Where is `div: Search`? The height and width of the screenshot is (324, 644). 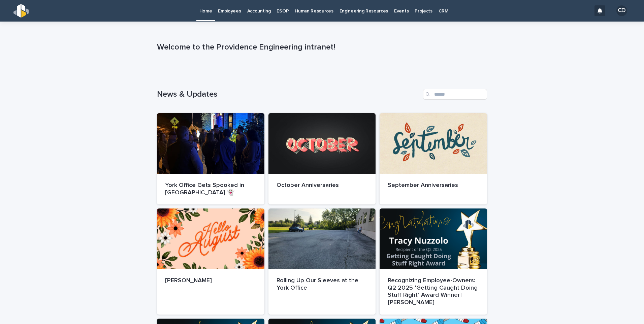 div: Search is located at coordinates (455, 94).